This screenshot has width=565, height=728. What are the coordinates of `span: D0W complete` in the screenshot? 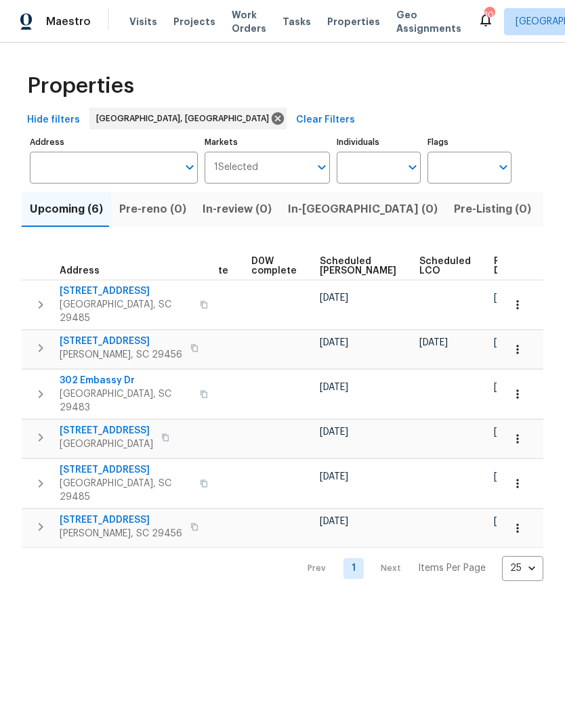 It's located at (273, 266).